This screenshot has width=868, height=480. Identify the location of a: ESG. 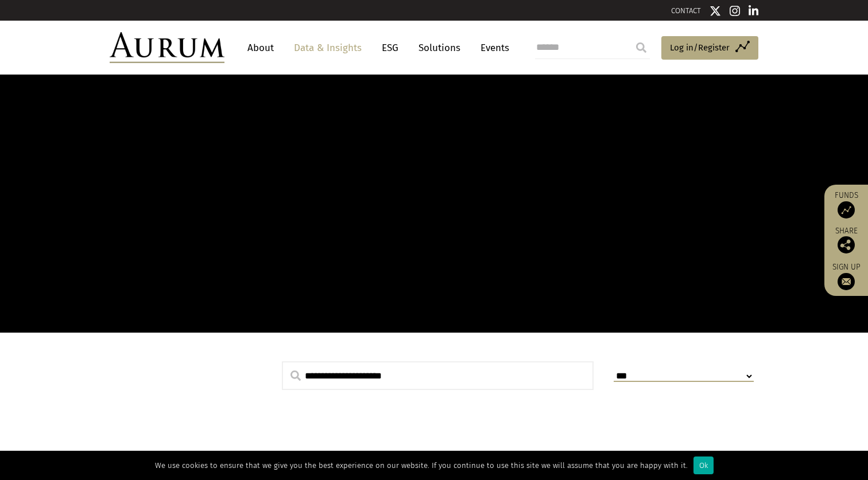
(390, 48).